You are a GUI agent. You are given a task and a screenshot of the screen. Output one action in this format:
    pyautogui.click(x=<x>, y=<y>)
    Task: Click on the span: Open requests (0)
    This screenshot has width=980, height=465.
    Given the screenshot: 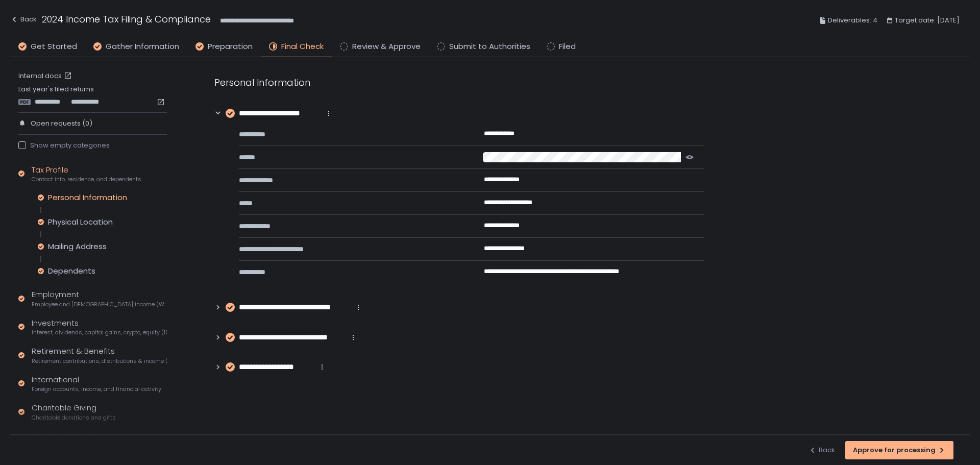 What is the action you would take?
    pyautogui.click(x=61, y=123)
    